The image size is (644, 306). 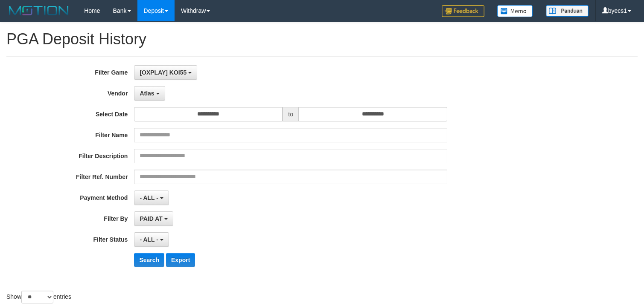 I want to click on img: Button%20Memo.svg, so click(x=515, y=11).